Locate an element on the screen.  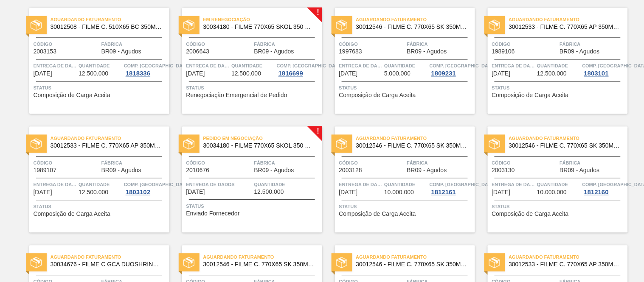
span: 12/09/2025 is located at coordinates (196, 74).